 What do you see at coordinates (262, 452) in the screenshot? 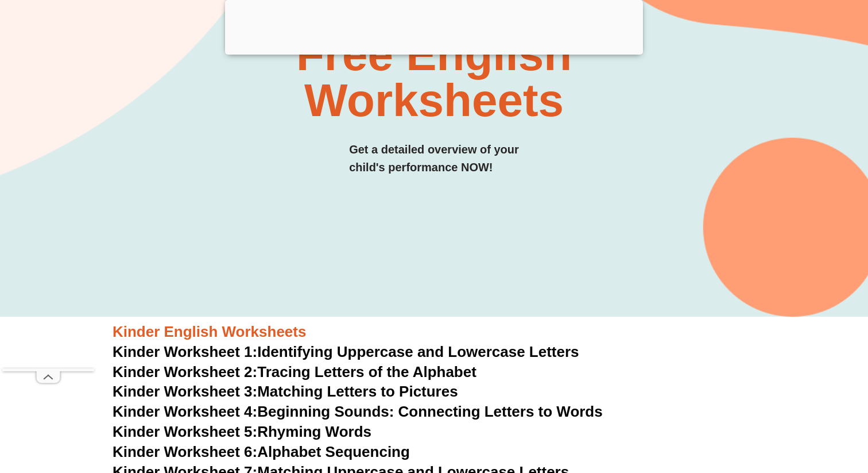
I see `a: Kinder Worksheet 6:Alphabet Sequencing` at bounding box center [262, 452].